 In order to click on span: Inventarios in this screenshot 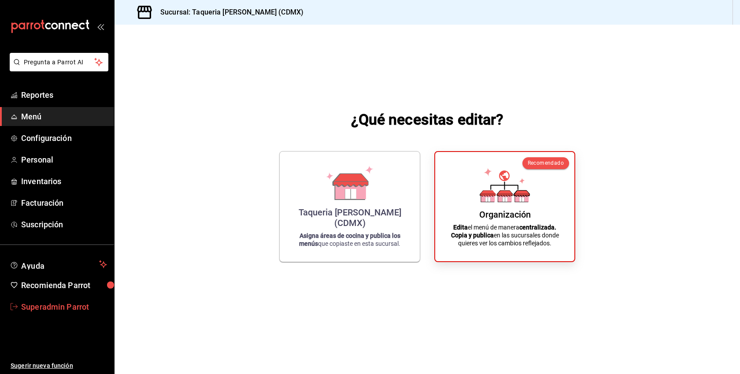, I will do `click(64, 181)`.